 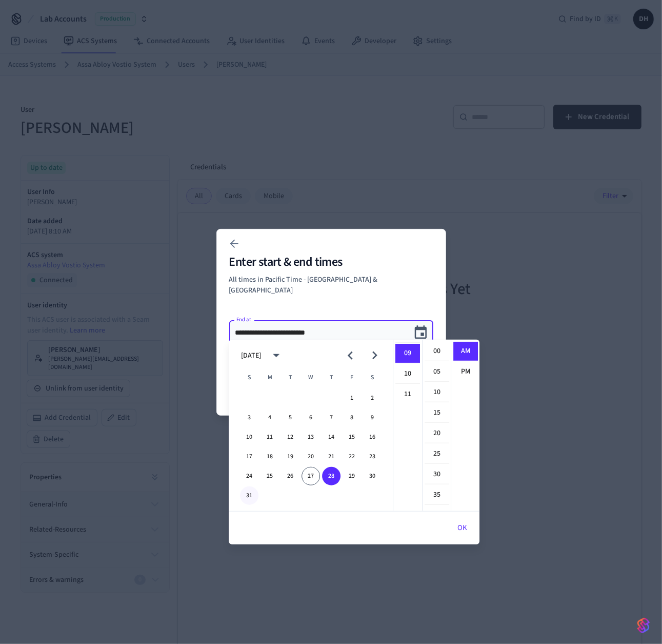 I want to click on button: 31, so click(x=249, y=496).